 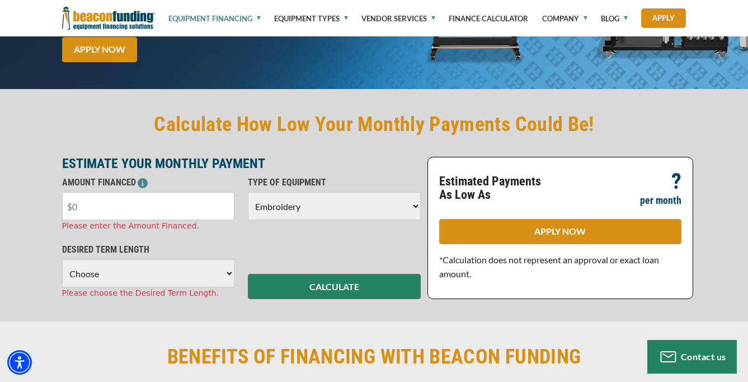 What do you see at coordinates (148, 293) in the screenshot?
I see `div: Please choose the Desired Term Length.` at bounding box center [148, 293].